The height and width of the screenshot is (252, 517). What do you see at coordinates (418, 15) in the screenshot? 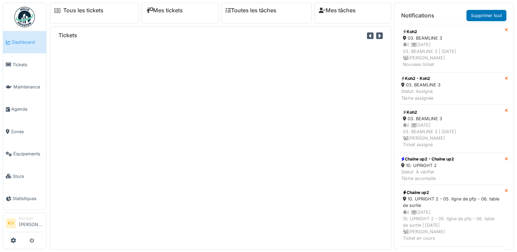
I see `h6: Notifications` at bounding box center [418, 15].